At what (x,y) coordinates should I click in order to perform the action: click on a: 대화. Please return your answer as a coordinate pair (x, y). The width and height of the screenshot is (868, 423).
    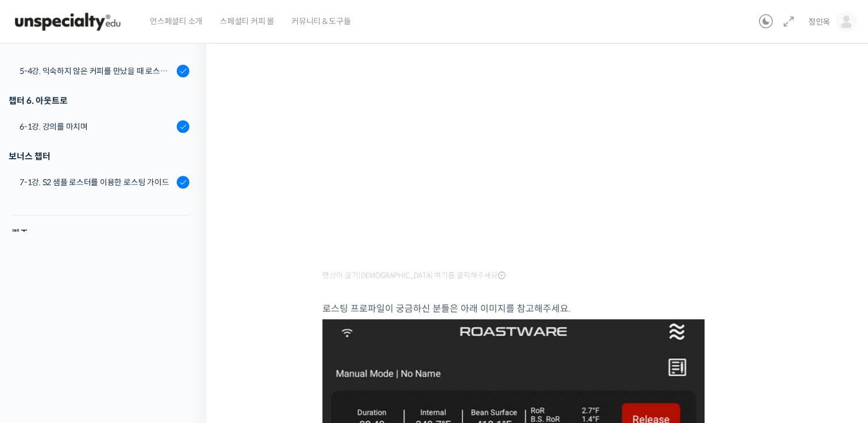
    Looking at the image, I should click on (112, 342).